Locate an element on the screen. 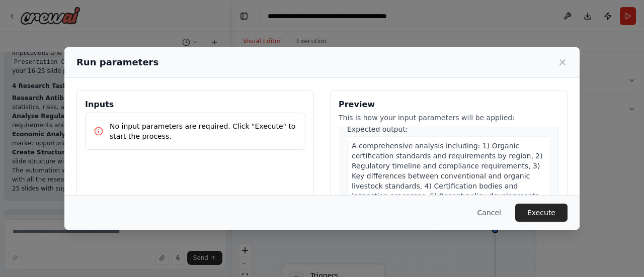 This screenshot has width=644, height=277. h3: Inputs is located at coordinates (196, 105).